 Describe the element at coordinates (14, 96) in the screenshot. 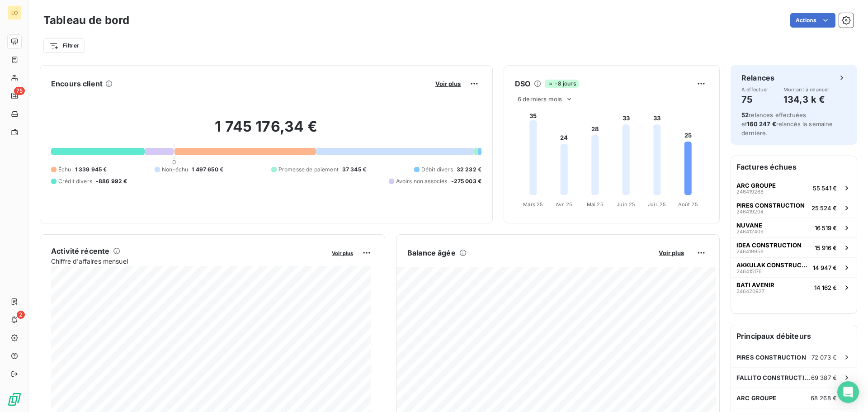

I see `a: 75` at that location.